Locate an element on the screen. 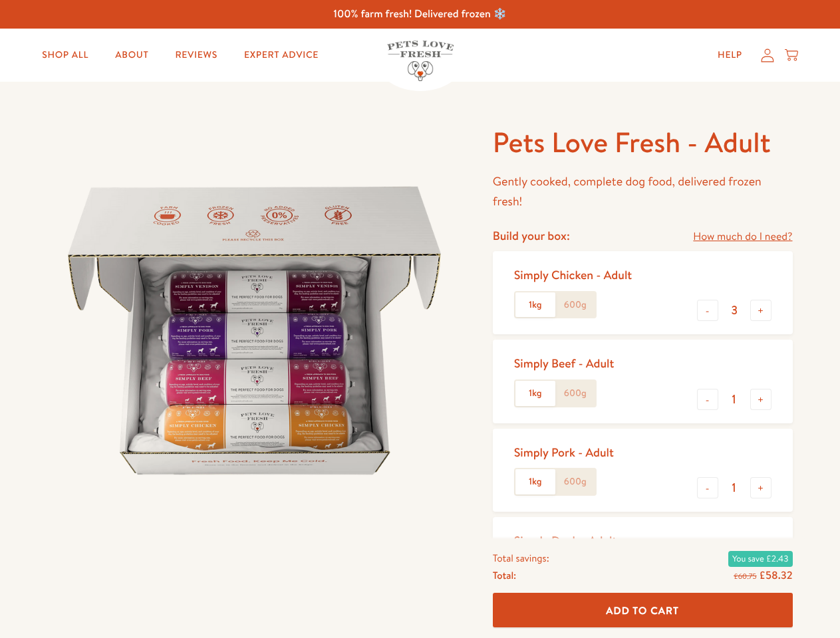  span: Add To Cart is located at coordinates (642, 609).